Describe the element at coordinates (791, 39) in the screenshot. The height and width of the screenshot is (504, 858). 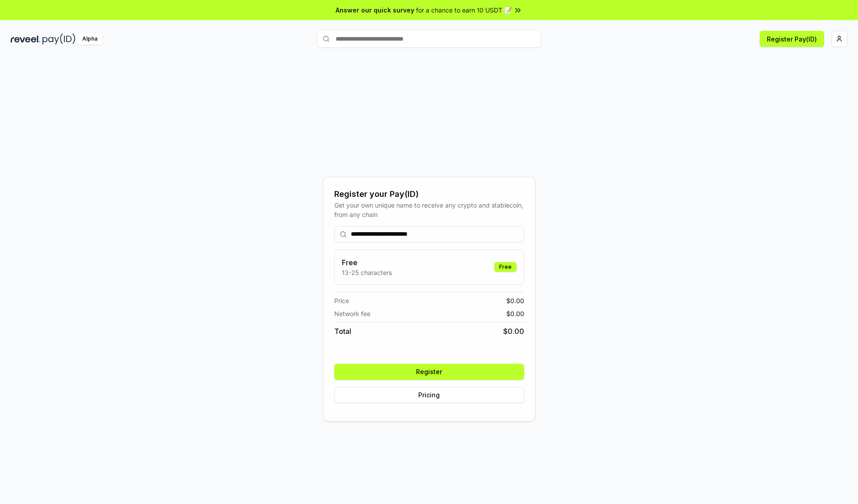
I see `button: Register Pay(ID)` at that location.